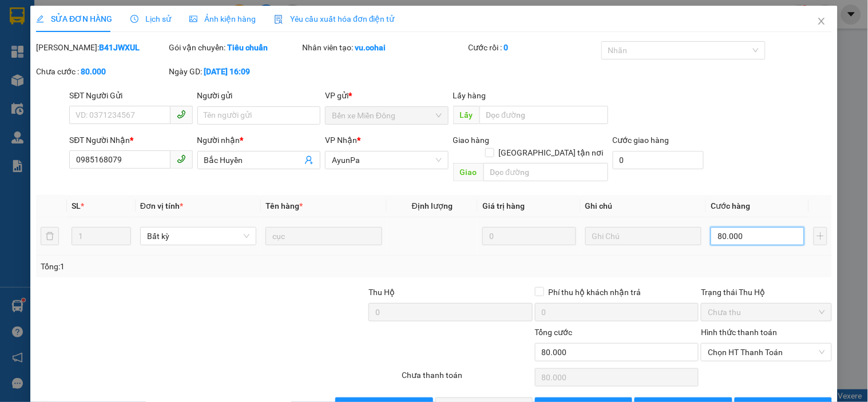  I want to click on span: close, so click(822, 21).